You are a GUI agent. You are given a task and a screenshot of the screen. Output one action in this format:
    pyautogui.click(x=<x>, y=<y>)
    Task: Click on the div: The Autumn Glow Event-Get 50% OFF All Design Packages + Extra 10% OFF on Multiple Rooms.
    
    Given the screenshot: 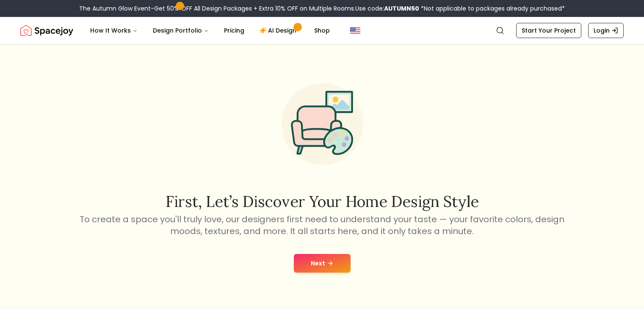 What is the action you would take?
    pyautogui.click(x=322, y=8)
    